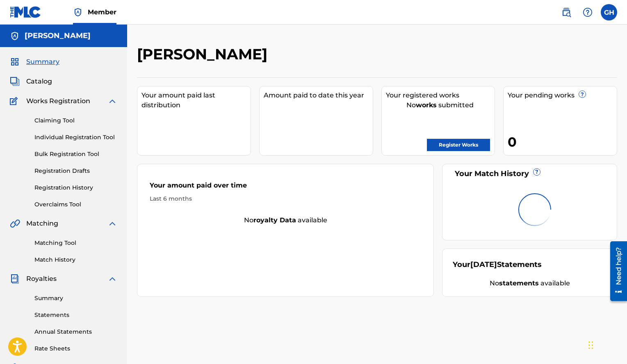  I want to click on img: Summary, so click(15, 62).